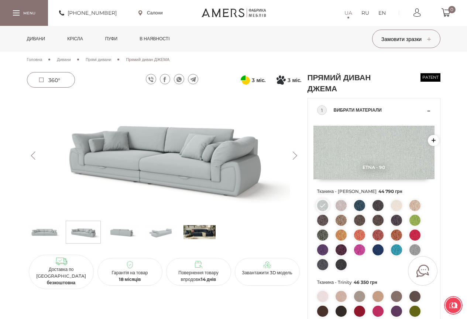 Image resolution: width=467 pixels, height=319 pixels. Describe the element at coordinates (61, 282) in the screenshot. I see `b: безкоштовна` at that location.